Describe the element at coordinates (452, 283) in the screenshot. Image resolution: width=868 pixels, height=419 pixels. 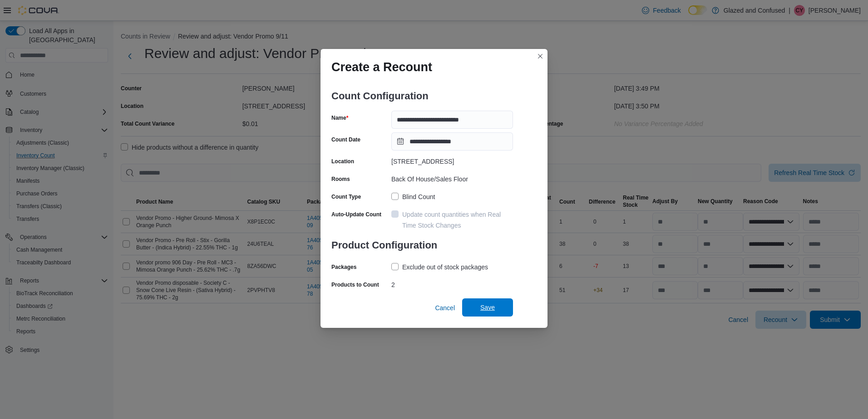
I see `div: 2` at that location.